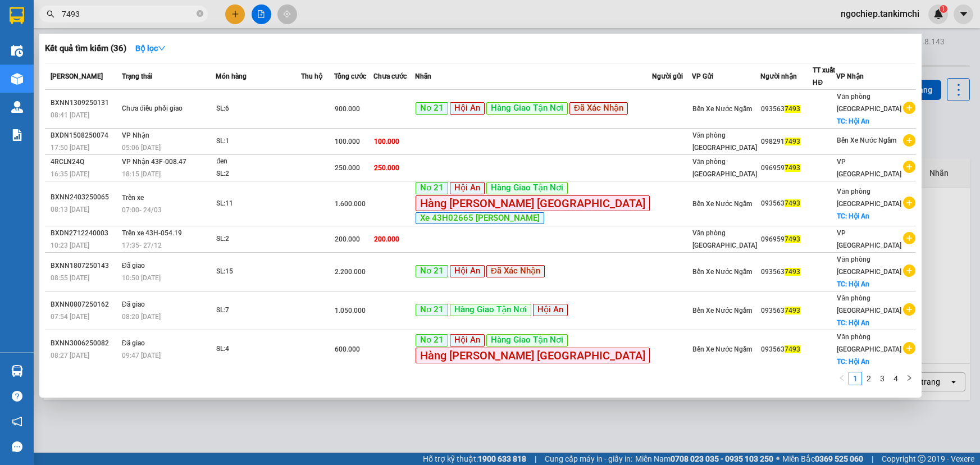 The width and height of the screenshot is (980, 465). What do you see at coordinates (599, 108) in the screenshot?
I see `span: Đã Xác Nhận` at bounding box center [599, 108].